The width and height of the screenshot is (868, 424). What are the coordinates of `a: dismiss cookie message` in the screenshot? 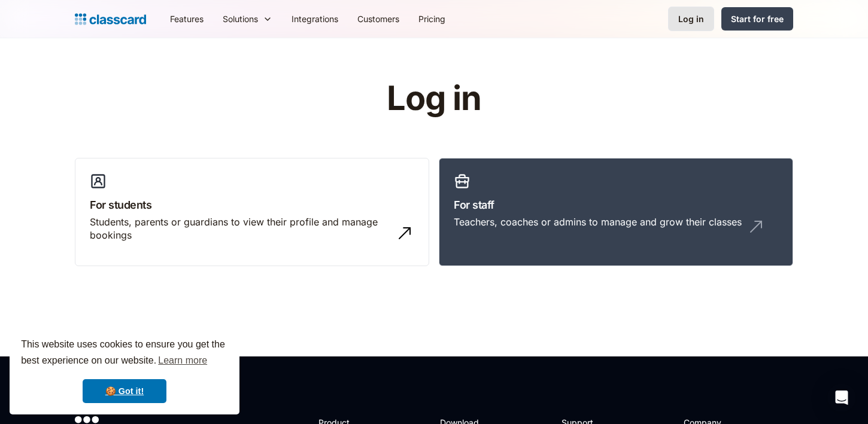 It's located at (125, 392).